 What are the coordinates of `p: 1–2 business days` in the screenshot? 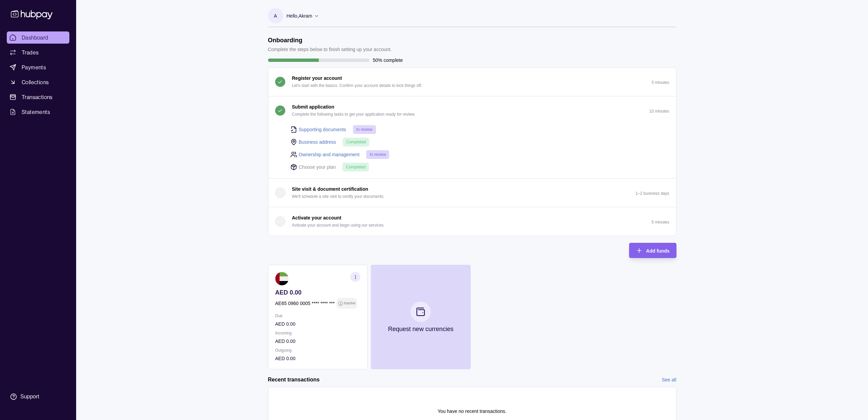 It's located at (652, 193).